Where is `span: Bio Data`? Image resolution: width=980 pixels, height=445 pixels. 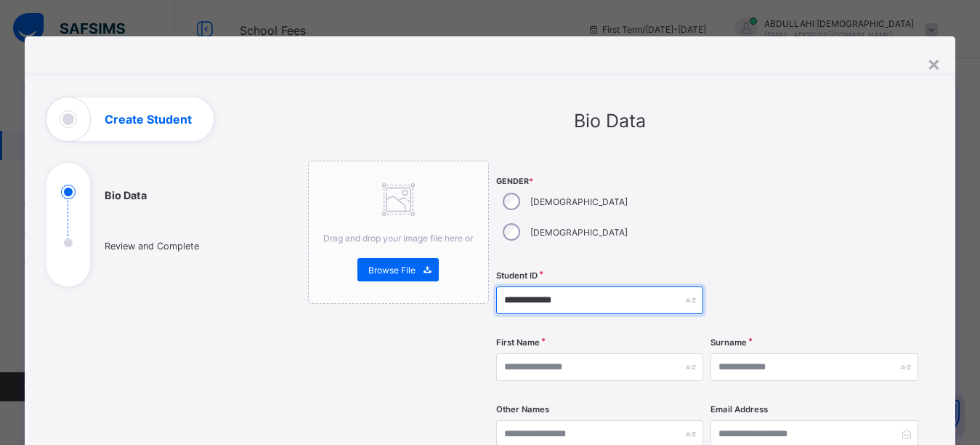
span: Bio Data is located at coordinates (610, 121).